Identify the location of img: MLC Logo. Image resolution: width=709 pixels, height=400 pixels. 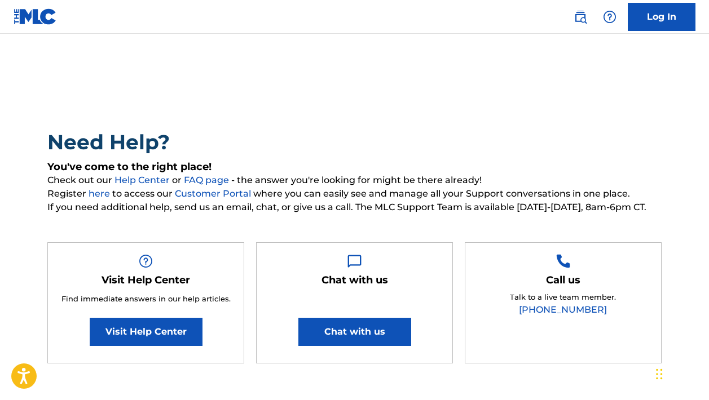
(35, 16).